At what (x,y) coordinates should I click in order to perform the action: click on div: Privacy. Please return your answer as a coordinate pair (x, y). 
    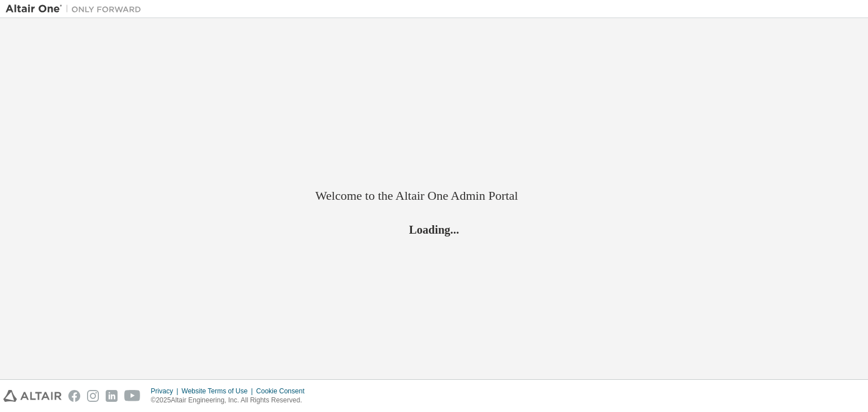
    Looking at the image, I should click on (166, 392).